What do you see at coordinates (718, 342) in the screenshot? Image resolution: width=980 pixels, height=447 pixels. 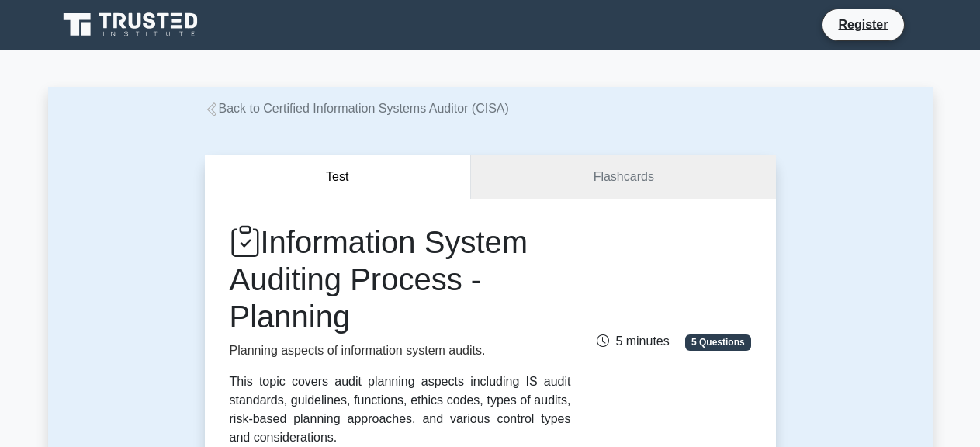 I see `span: 5 Questions` at bounding box center [718, 342].